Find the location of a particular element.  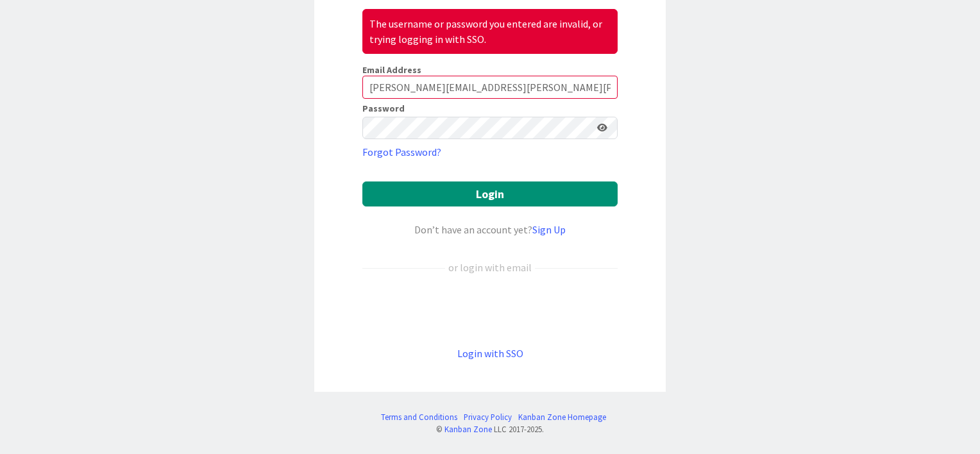

div: © LLC 2017- 2025 . is located at coordinates (490, 429).